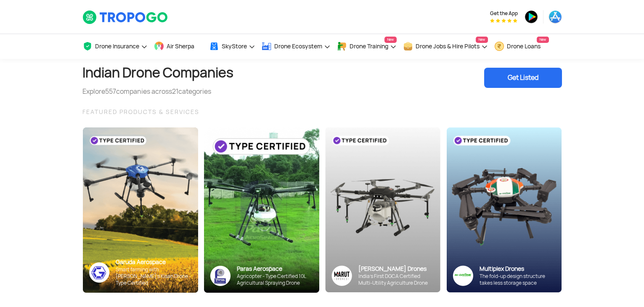  What do you see at coordinates (396, 280) in the screenshot?
I see `div: India’s First DGCA Certified Multi-Utility Agriculture Drone` at bounding box center [396, 280].